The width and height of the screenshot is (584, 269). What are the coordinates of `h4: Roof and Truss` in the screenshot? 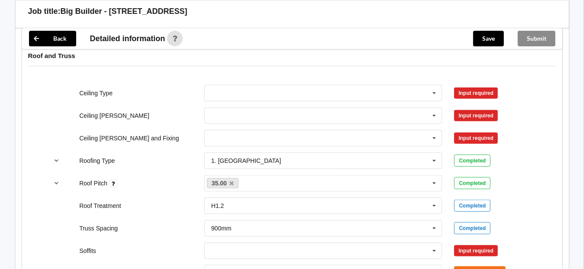 It's located at (292, 55).